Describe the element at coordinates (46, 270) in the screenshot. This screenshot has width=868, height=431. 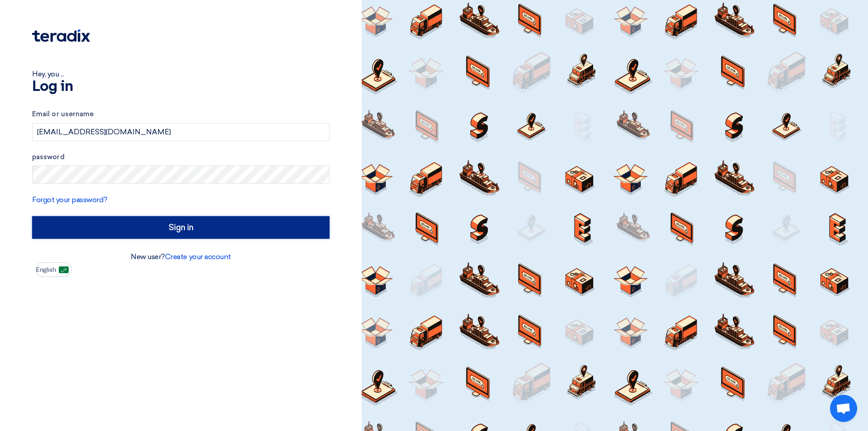
I see `font: English` at that location.